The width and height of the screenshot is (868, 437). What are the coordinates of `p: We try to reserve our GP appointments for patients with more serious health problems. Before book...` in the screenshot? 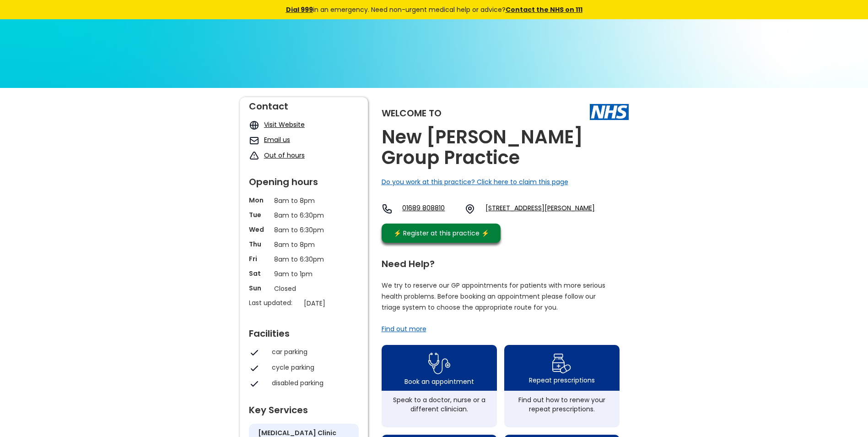 It's located at (493, 296).